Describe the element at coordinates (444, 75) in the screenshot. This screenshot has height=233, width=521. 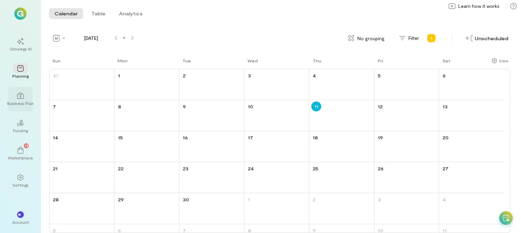
I see `a: September 6, 2025` at that location.